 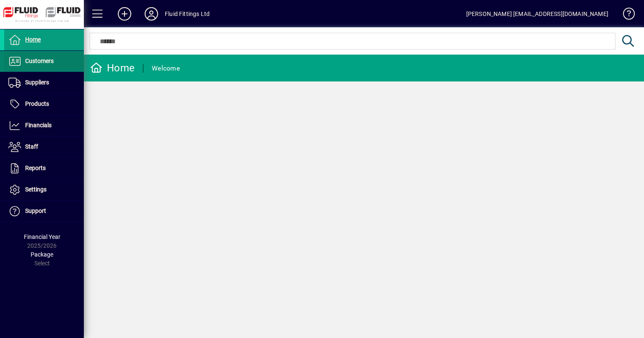 I want to click on div: Home, so click(x=113, y=68).